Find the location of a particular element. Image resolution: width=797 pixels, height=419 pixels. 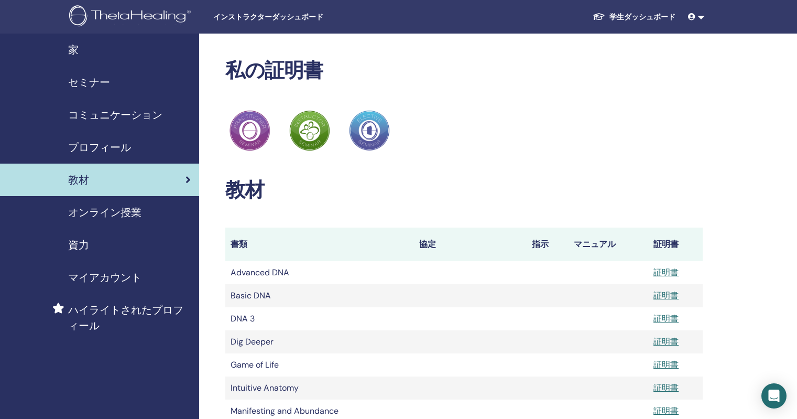

span: オンライン授業 is located at coordinates (105, 212).